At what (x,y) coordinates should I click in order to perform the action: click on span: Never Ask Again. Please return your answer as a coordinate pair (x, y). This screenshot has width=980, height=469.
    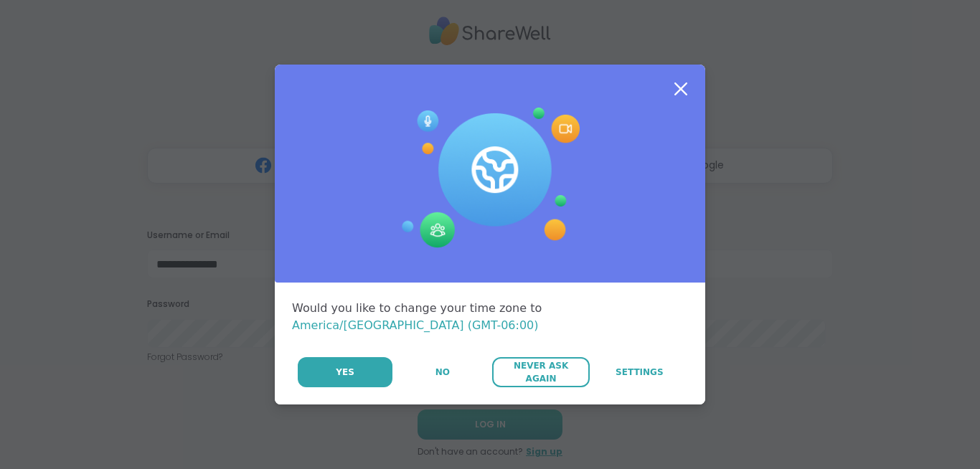
    Looking at the image, I should click on (540, 372).